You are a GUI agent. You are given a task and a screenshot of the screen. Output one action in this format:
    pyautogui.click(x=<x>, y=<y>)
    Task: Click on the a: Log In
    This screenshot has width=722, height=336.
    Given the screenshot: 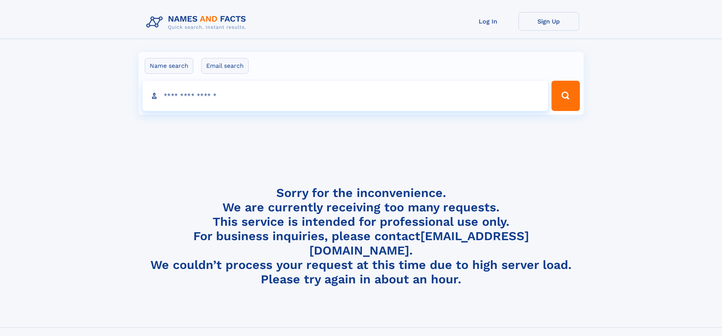 What is the action you would take?
    pyautogui.click(x=488, y=21)
    